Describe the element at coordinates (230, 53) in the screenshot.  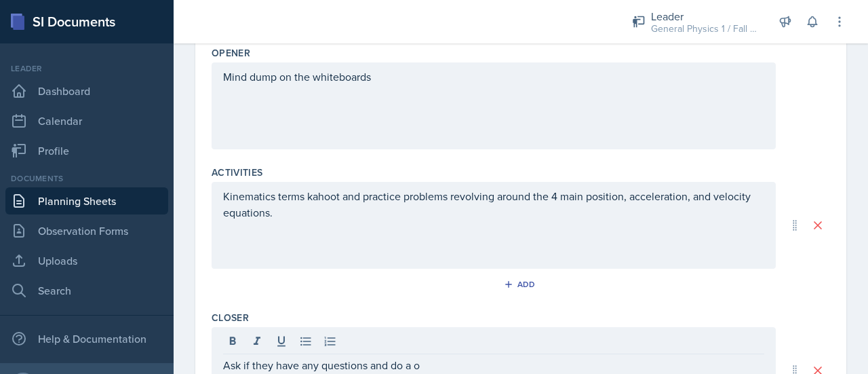
I see `label: Opener` at that location.